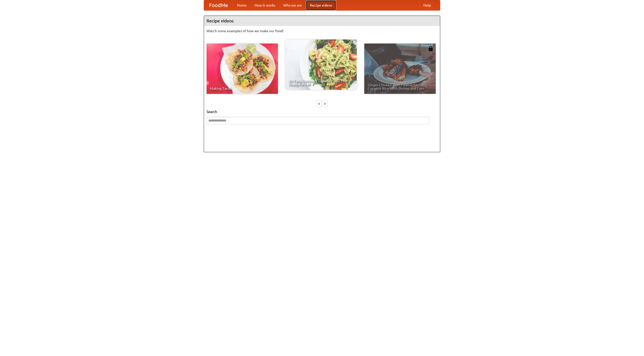 The height and width of the screenshot is (356, 644). Describe the element at coordinates (293, 5) in the screenshot. I see `a: Who we are` at that location.